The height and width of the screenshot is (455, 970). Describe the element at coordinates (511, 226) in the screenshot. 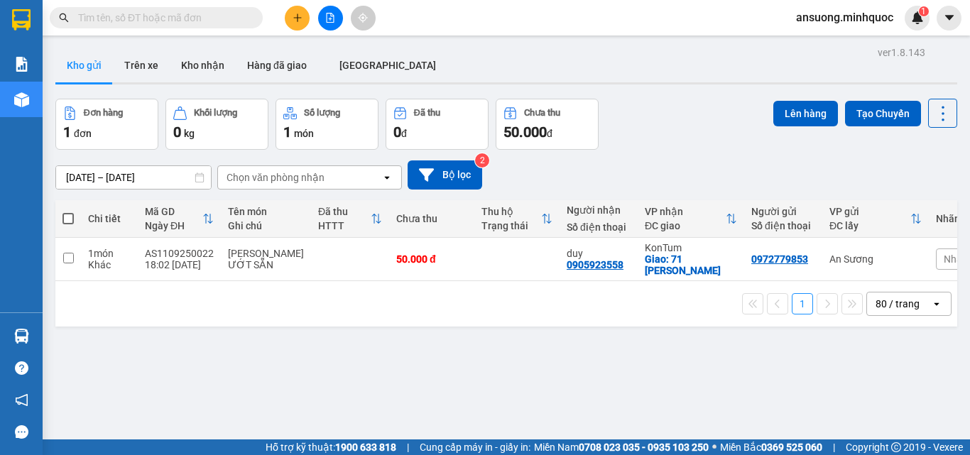

I see `div: Trạng thái` at that location.